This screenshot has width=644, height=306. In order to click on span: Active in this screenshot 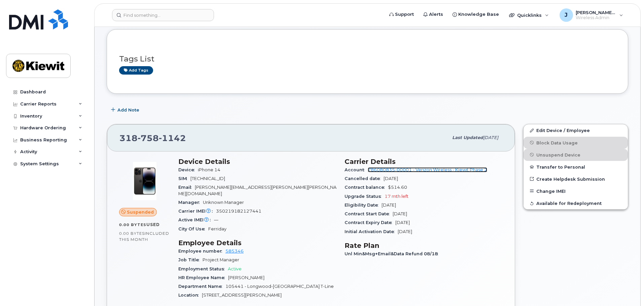, I will do `click(234, 269)`.